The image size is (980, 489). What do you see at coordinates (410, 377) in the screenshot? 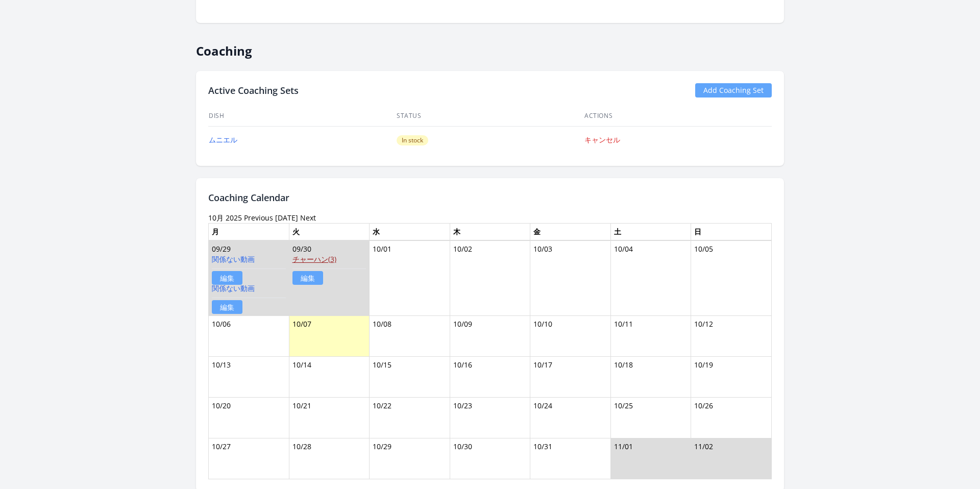
I see `td: 10/15` at bounding box center [410, 377].